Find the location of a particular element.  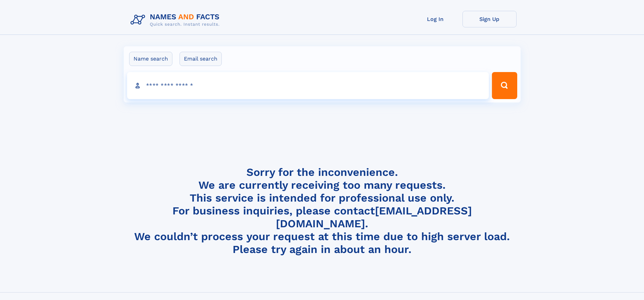

label: Email search is located at coordinates (201, 59).